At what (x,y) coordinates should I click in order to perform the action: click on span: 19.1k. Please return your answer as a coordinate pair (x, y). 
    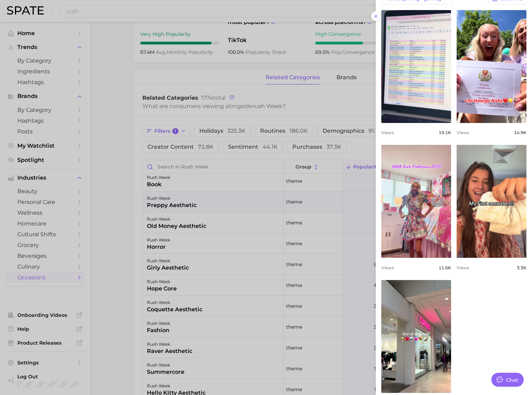
    Looking at the image, I should click on (445, 132).